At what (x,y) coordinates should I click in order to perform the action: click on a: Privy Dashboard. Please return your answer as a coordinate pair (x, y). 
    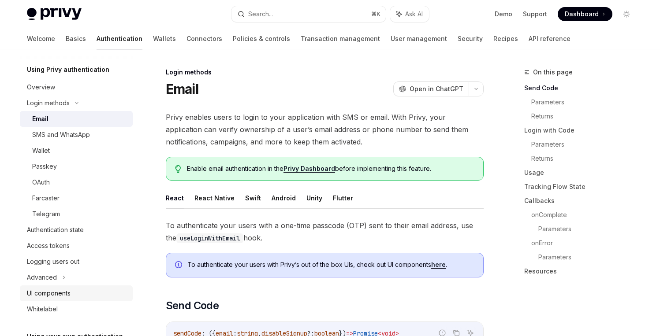
    Looking at the image, I should click on (309, 169).